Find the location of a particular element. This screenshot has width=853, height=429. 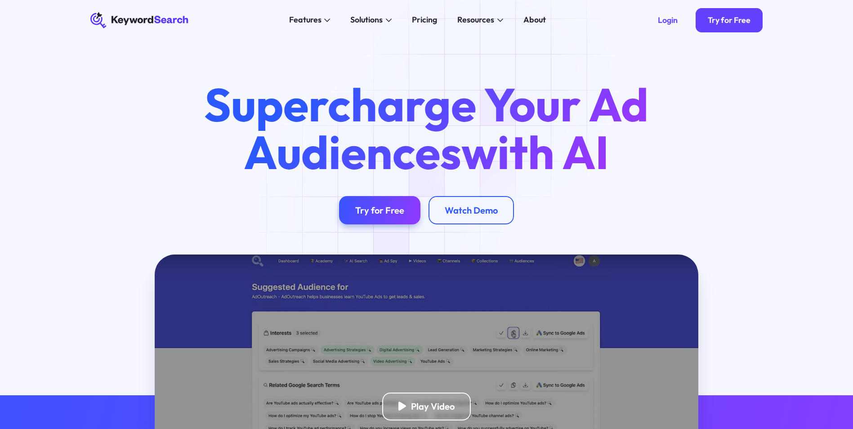

div: Solutions is located at coordinates (366, 20).